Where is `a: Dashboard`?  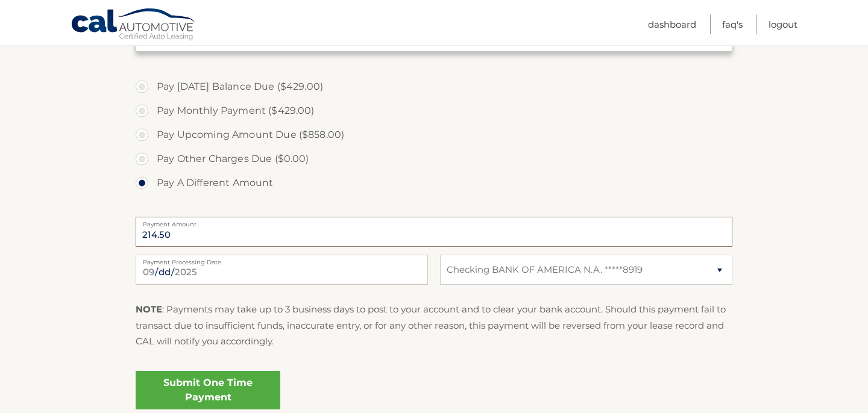 a: Dashboard is located at coordinates (672, 24).